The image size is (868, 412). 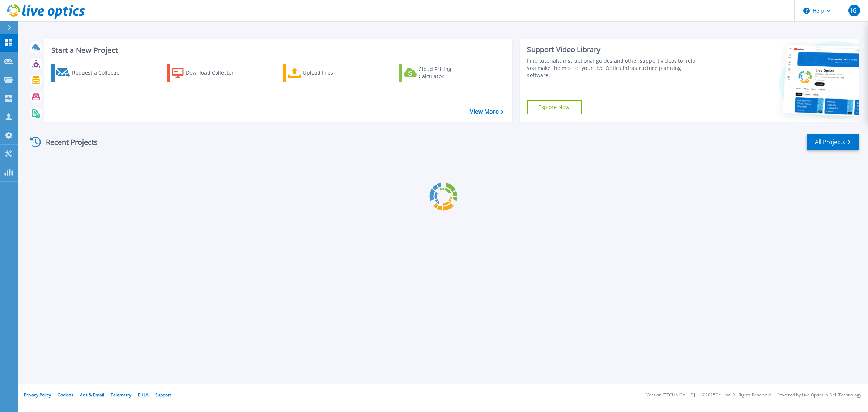 What do you see at coordinates (92, 394) in the screenshot?
I see `a: Ads & Email` at bounding box center [92, 394].